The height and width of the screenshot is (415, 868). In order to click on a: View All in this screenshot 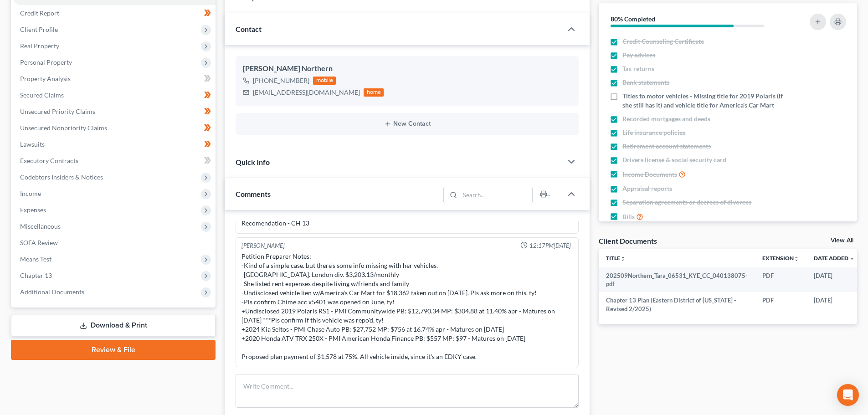, I will do `click(843, 241)`.